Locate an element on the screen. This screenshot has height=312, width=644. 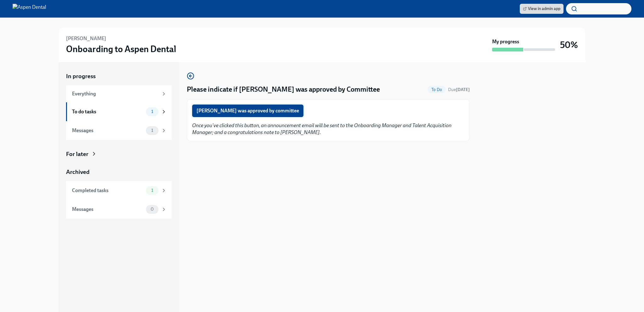
span: View in admin app is located at coordinates (541, 9).